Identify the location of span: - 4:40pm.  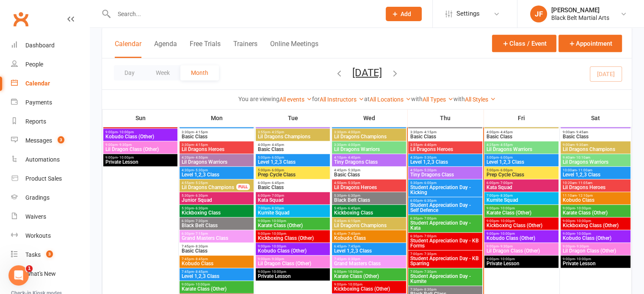
(429, 145).